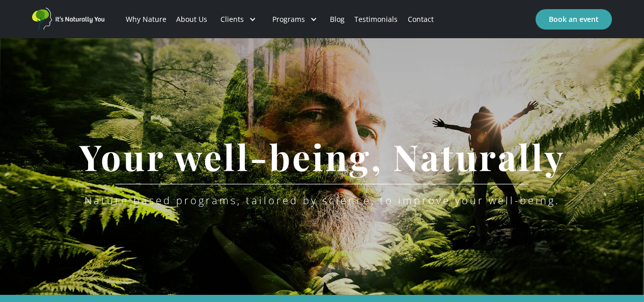 Image resolution: width=644 pixels, height=302 pixels. I want to click on div: Nature based programs, tailored by science, to improve your well-being., so click(322, 201).